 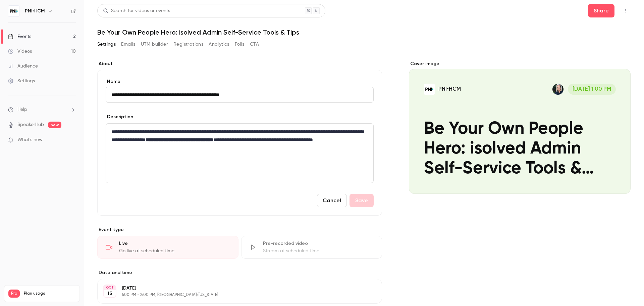 I want to click on button: CTA, so click(x=254, y=44).